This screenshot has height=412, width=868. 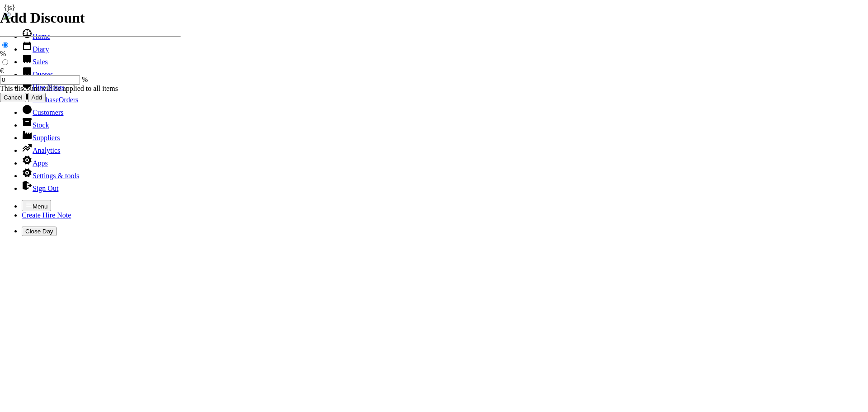 I want to click on a: Stock, so click(x=35, y=125).